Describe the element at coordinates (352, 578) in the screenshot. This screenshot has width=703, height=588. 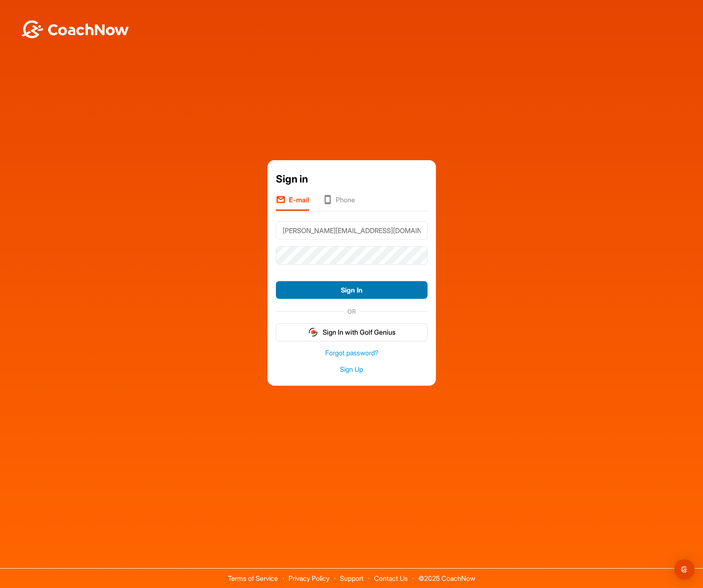
I see `a: Support` at that location.